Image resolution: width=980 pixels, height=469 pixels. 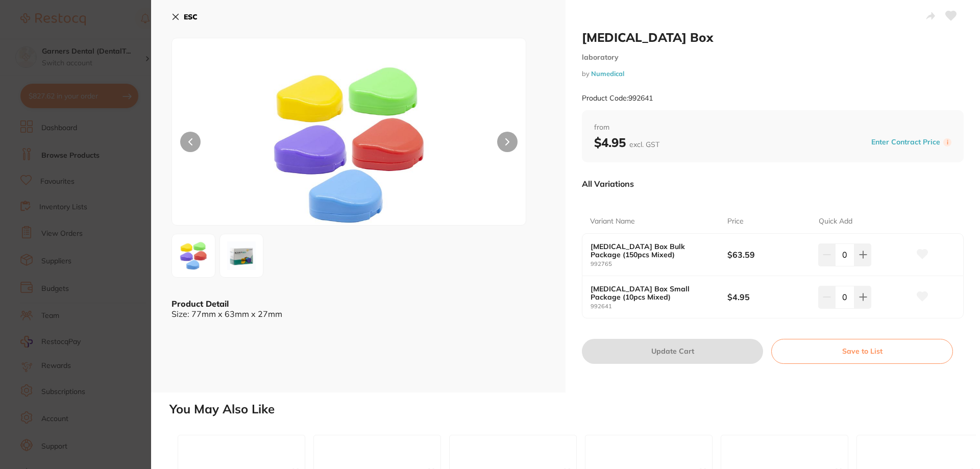 What do you see at coordinates (190, 17) in the screenshot?
I see `b: ESC` at bounding box center [190, 17].